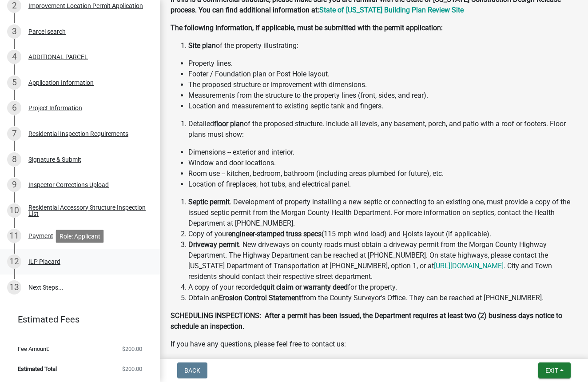  What do you see at coordinates (202, 46) in the screenshot?
I see `strong: Site plan` at bounding box center [202, 46].